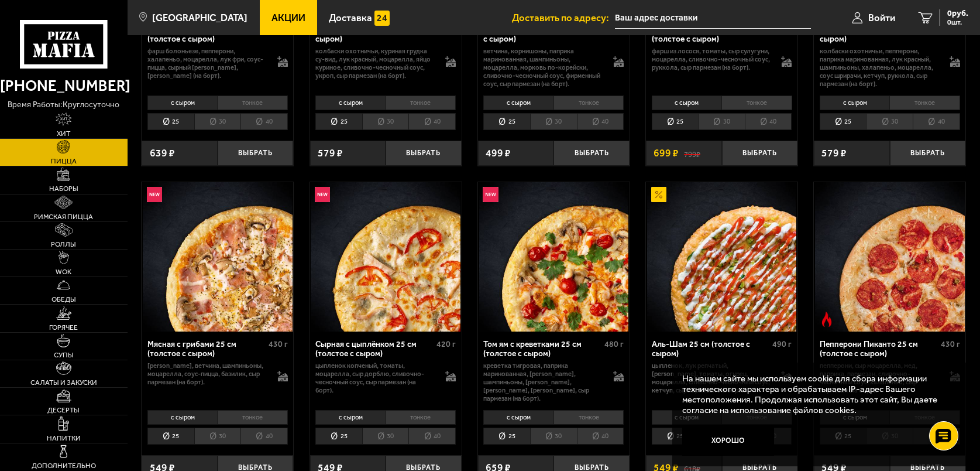  What do you see at coordinates (63, 134) in the screenshot?
I see `span: Хит` at bounding box center [63, 134].